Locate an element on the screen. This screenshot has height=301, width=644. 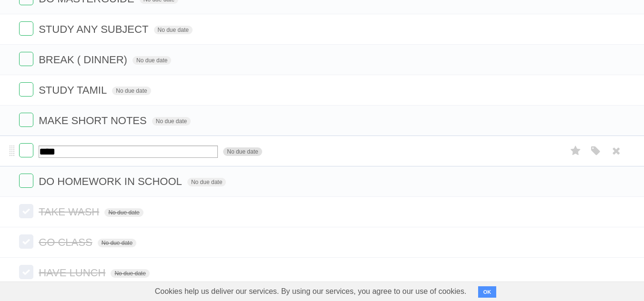
span: GO CLASS is located at coordinates (66, 242).